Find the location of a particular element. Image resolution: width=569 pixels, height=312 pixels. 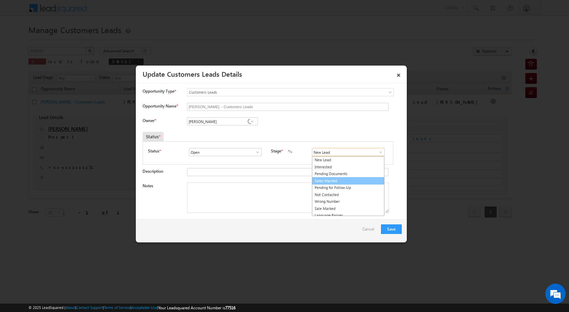

div: Minimize live chat window is located at coordinates (119, 12).